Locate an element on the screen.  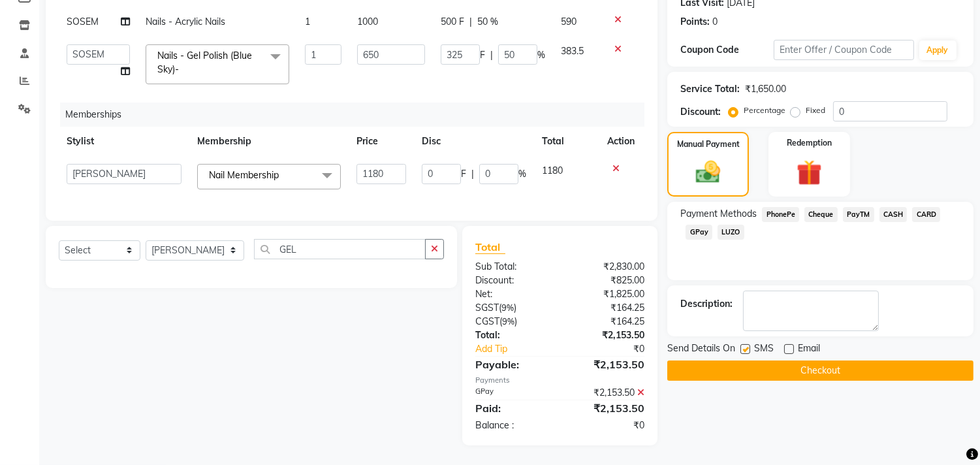
span: Nail Membership is located at coordinates (244, 175).